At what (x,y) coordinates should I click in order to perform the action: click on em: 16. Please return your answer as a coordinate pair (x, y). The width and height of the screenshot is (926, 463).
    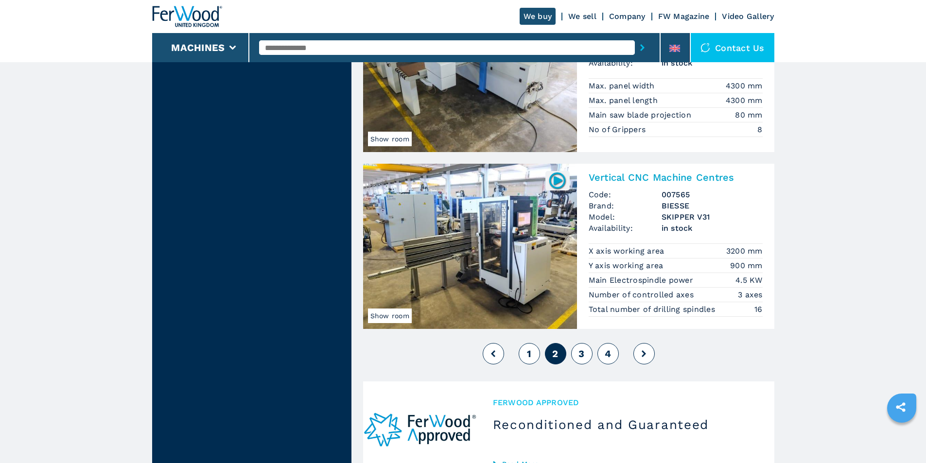
    Looking at the image, I should click on (758, 309).